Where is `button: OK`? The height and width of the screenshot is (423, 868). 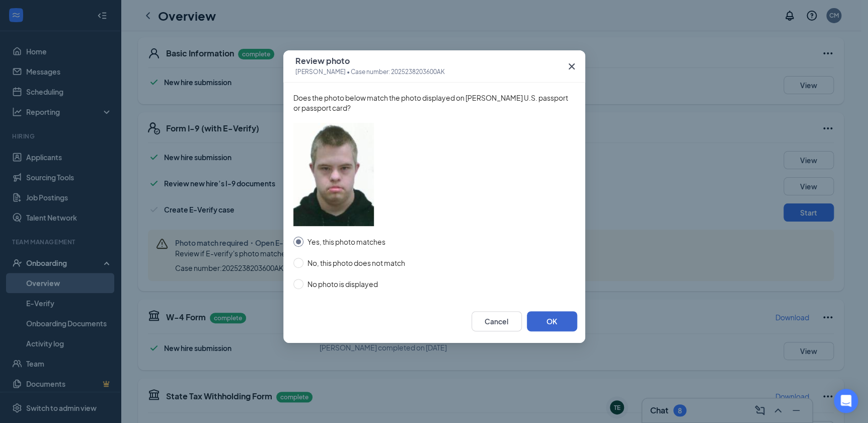 button: OK is located at coordinates (552, 321).